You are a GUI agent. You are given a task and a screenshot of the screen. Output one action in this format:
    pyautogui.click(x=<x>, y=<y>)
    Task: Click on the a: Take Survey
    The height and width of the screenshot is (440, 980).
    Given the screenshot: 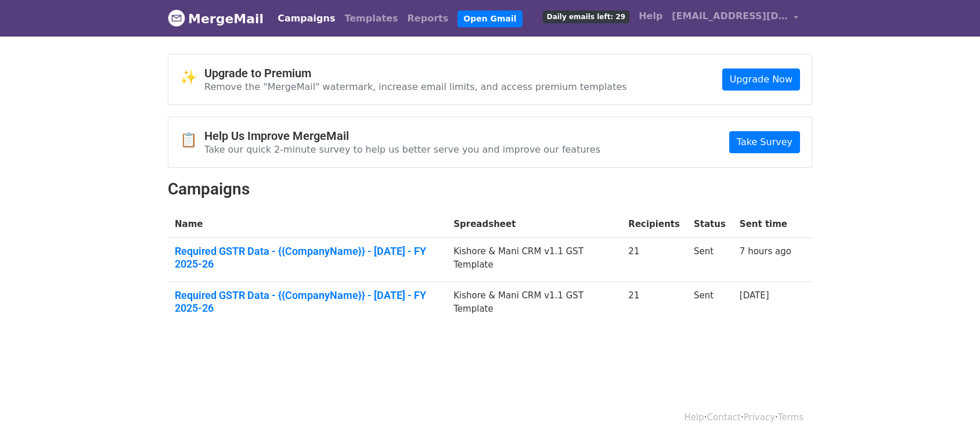 What is the action you would take?
    pyautogui.click(x=764, y=142)
    